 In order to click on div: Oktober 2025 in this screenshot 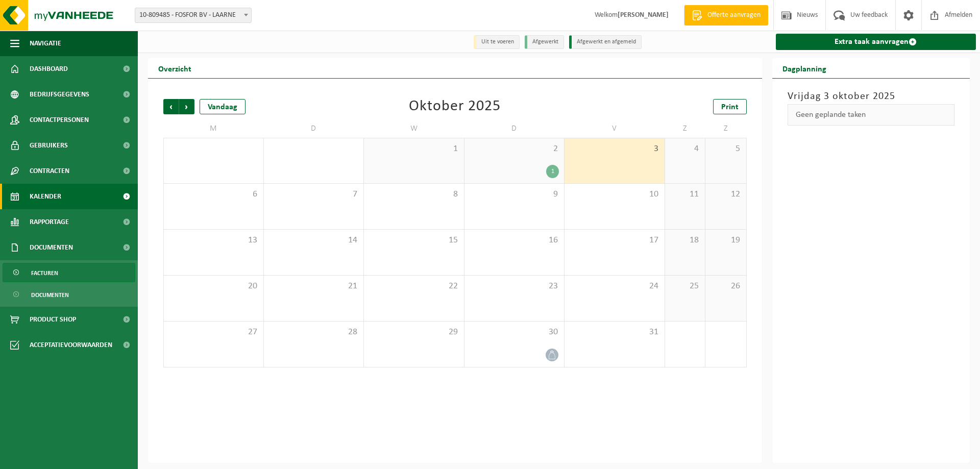, I will do `click(455, 107)`.